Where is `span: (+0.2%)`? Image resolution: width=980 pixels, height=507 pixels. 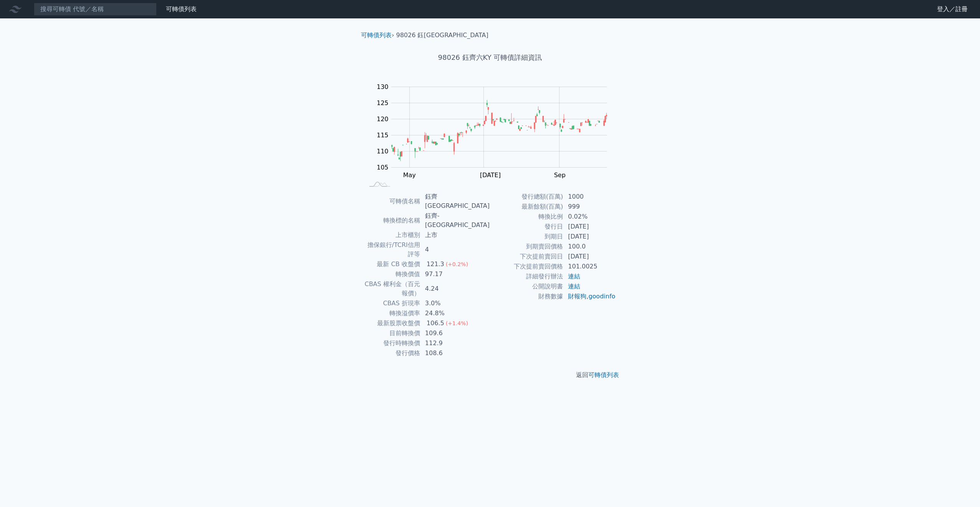 span: (+0.2%) is located at coordinates (457, 265).